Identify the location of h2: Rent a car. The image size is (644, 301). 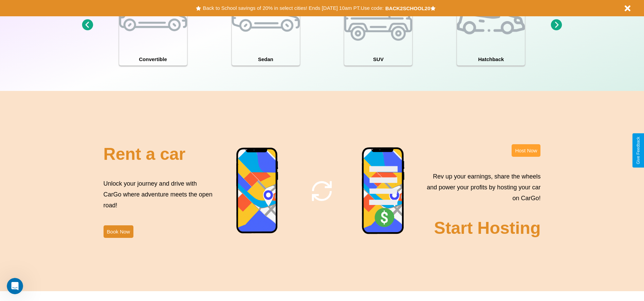
(145, 154).